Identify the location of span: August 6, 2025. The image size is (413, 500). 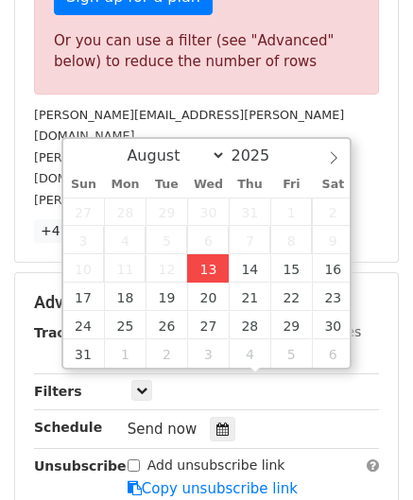
(208, 240).